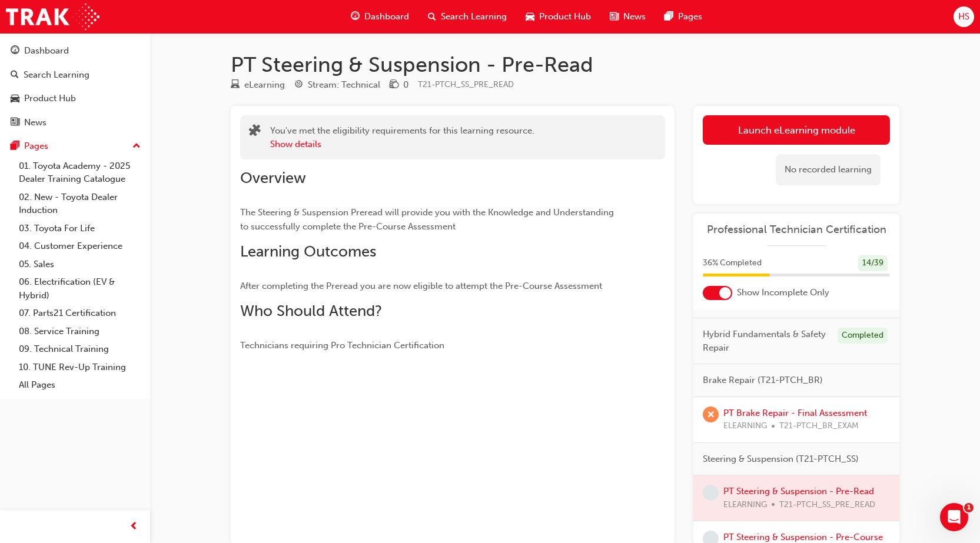 This screenshot has height=543, width=980. Describe the element at coordinates (565, 16) in the screenshot. I see `span: Product Hub` at that location.